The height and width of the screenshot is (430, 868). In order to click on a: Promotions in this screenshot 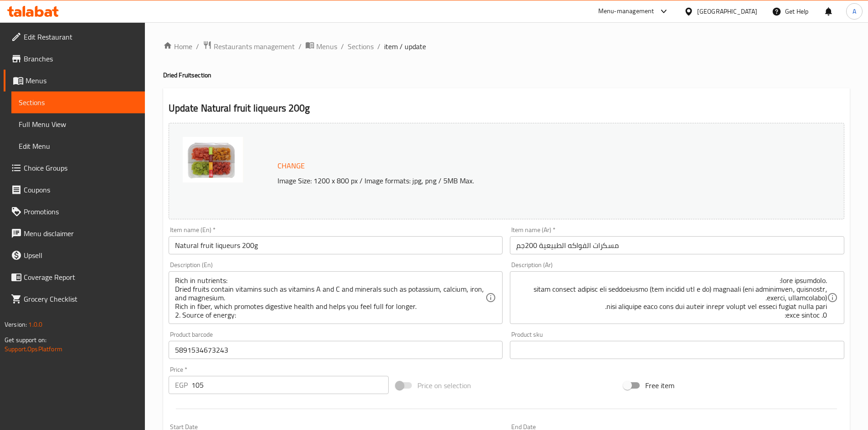, I will do `click(74, 212)`.